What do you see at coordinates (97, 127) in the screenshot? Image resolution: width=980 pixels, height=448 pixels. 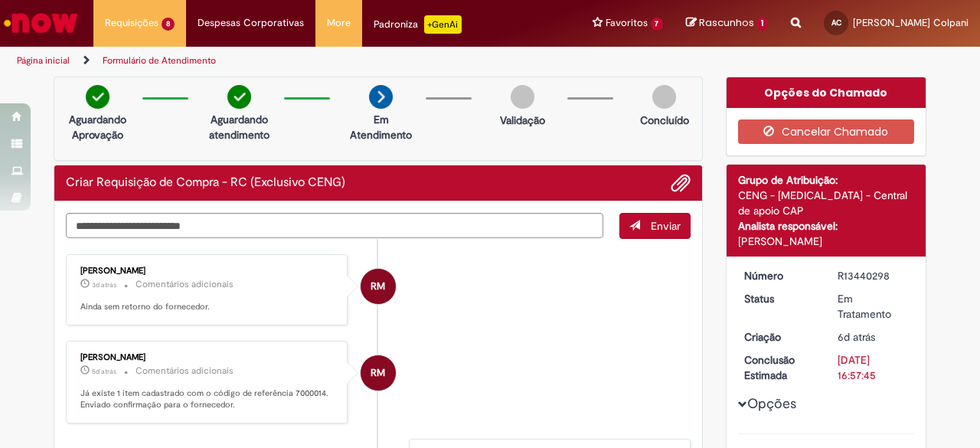 I see `p: Aguardando Aprovação` at bounding box center [97, 127].